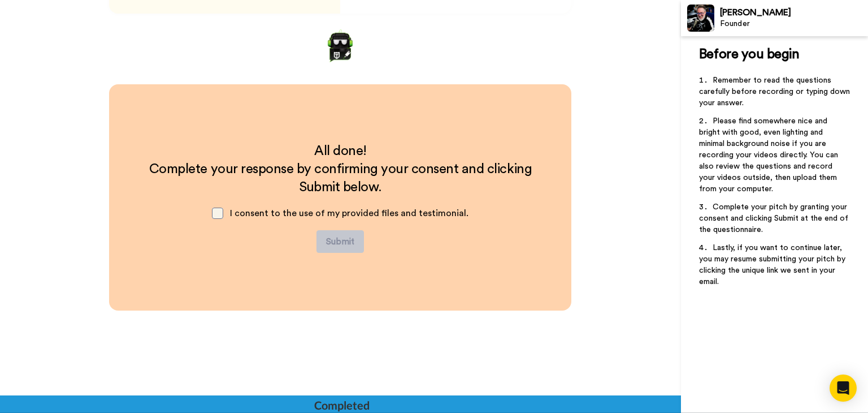 This screenshot has height=413, width=868. What do you see at coordinates (340, 242) in the screenshot?
I see `button: Submit` at bounding box center [340, 242].